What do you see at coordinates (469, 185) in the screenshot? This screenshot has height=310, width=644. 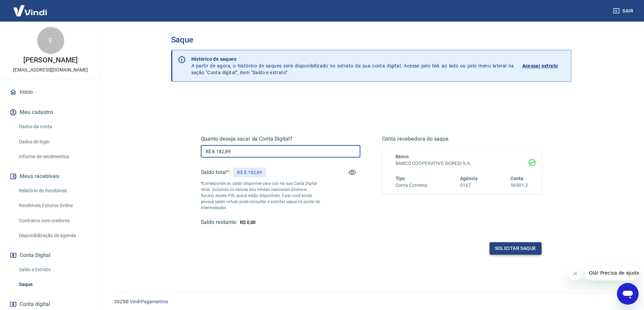 I see `h6: 0167` at bounding box center [469, 185].